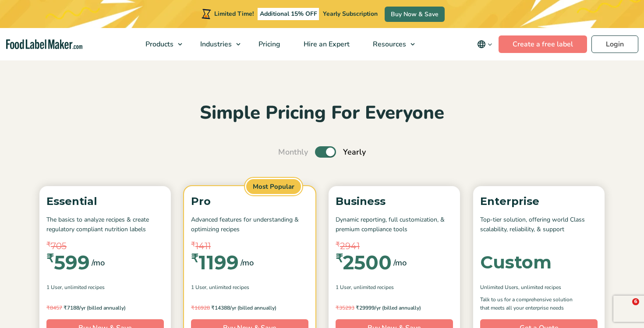 This screenshot has width=644, height=328. Describe the element at coordinates (389, 44) in the screenshot. I see `span: Resources` at that location.